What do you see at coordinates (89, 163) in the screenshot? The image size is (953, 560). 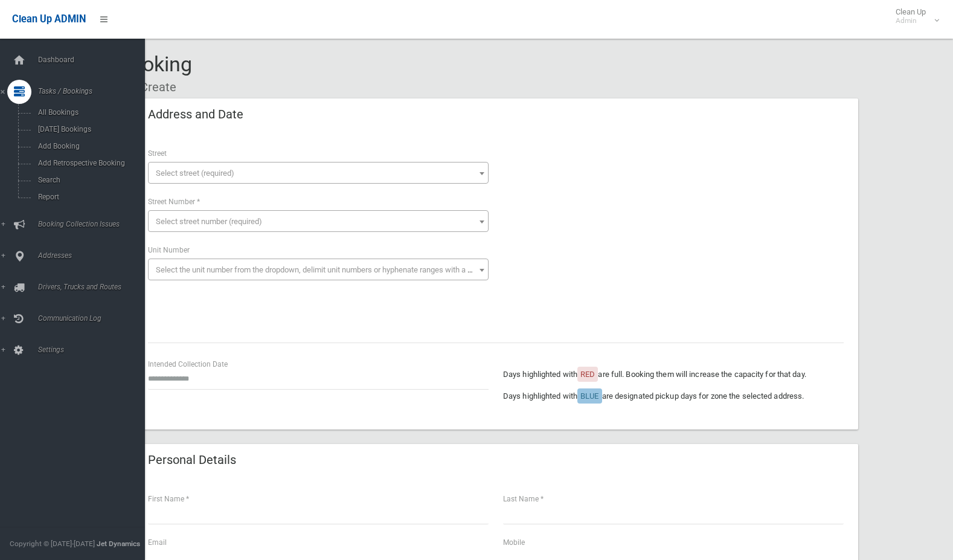 I see `span: Add Retrospective Booking` at bounding box center [89, 163].